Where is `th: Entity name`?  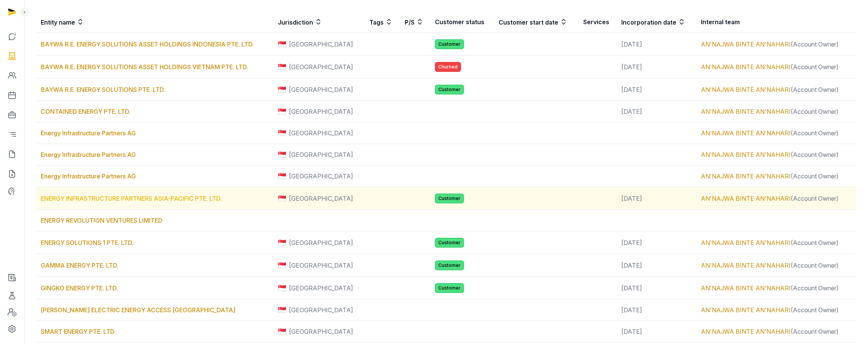 th: Entity name is located at coordinates (155, 22).